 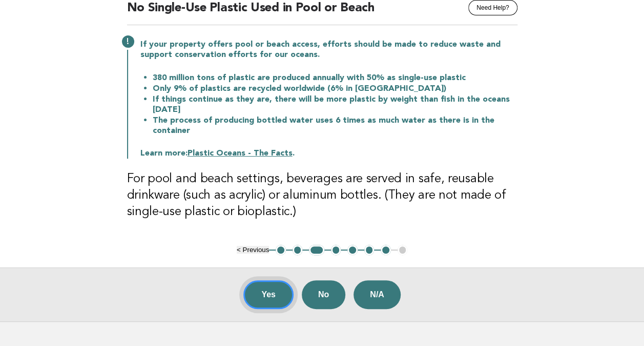 I want to click on p: If your property offers pool or beach access, efforts should be made to reduce waste and support ..., so click(x=329, y=50).